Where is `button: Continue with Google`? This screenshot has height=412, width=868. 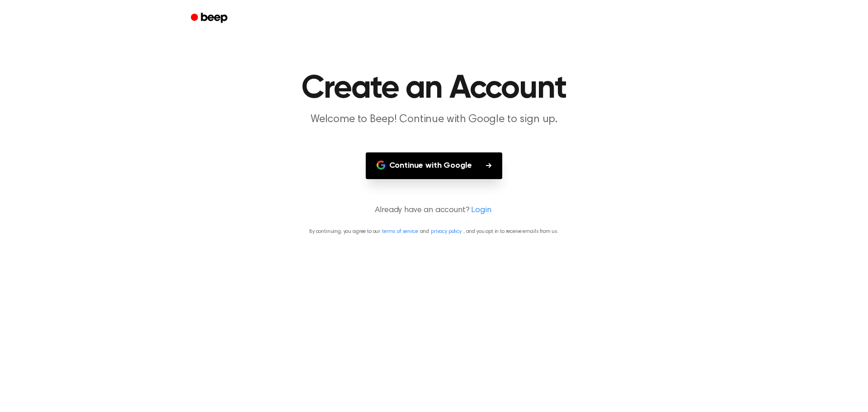 button: Continue with Google is located at coordinates (434, 166).